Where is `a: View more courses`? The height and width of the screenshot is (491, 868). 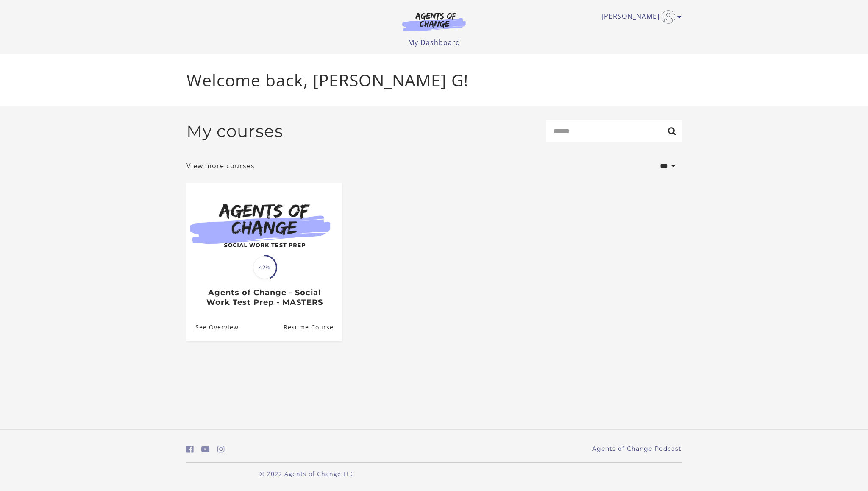 a: View more courses is located at coordinates (220, 165).